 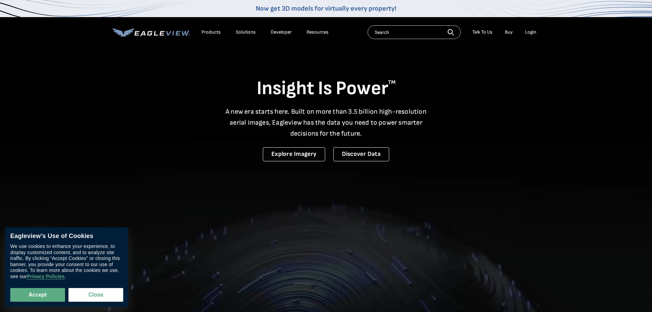 What do you see at coordinates (67, 261) in the screenshot?
I see `div: We use cookies to enhance your experience, to display customized content, and to analyze site tra...` at bounding box center [67, 261].